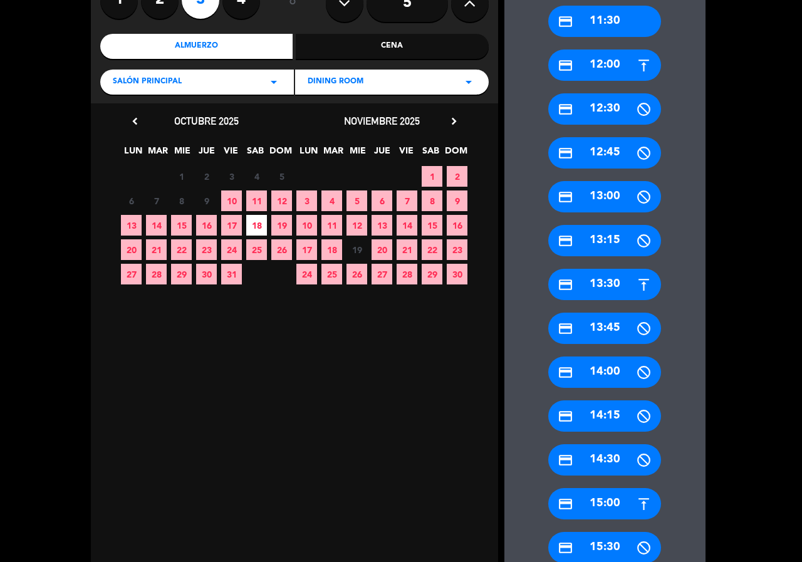 The height and width of the screenshot is (562, 802). I want to click on span: 12, so click(281, 200).